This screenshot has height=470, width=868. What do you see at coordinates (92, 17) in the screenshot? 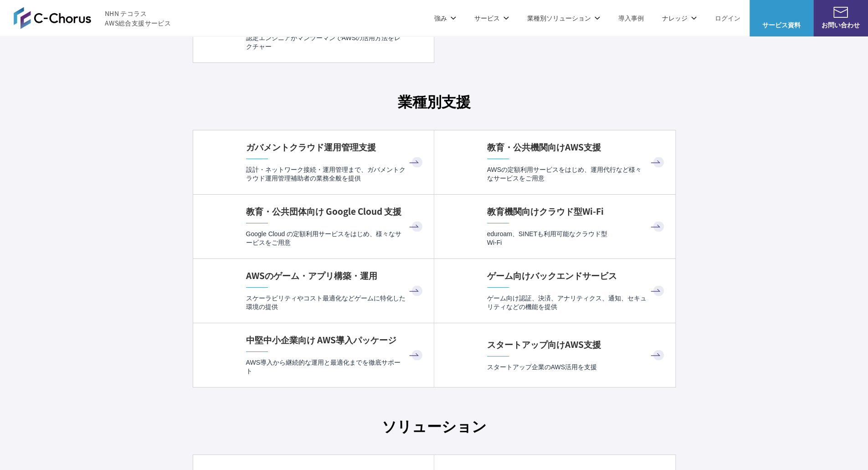
I see `a: AWS総合支援サービス C-Chorus NHN テコラスAWS総合支援サービス` at bounding box center [92, 17].